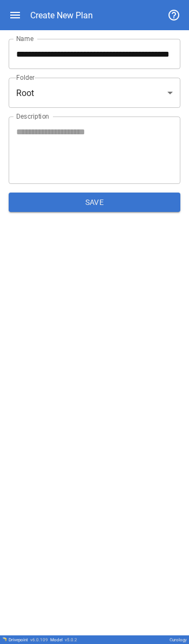 Image resolution: width=189 pixels, height=644 pixels. I want to click on button: Save, so click(94, 202).